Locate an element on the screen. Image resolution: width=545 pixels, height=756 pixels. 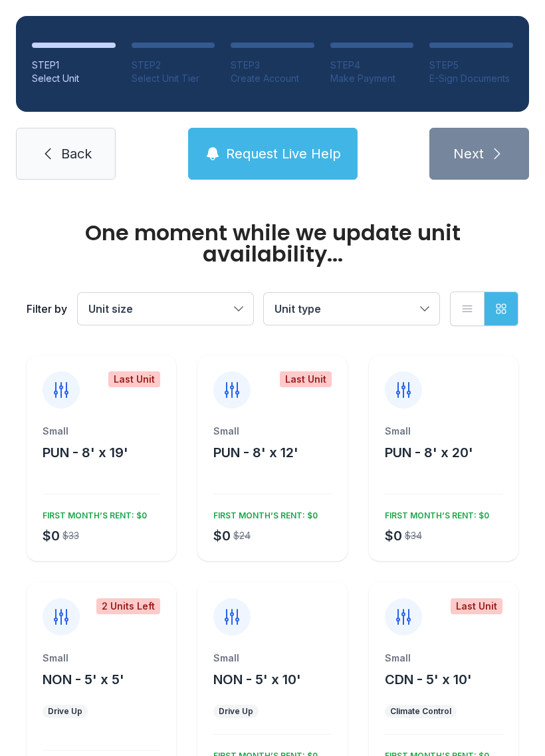
span: PUN - 8' x 20' is located at coordinates (429, 453).